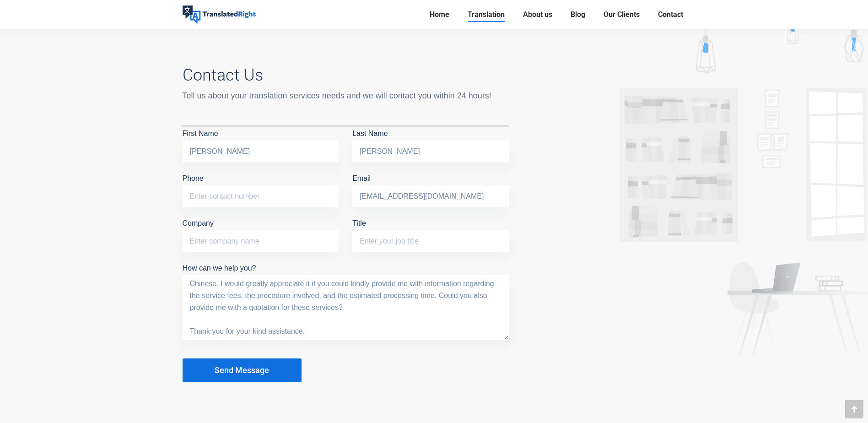 The image size is (868, 423). I want to click on label: Company, so click(261, 232).